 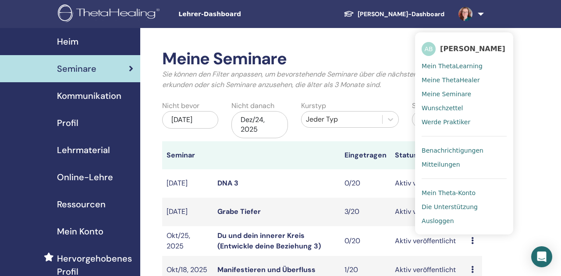 What do you see at coordinates (313, 106) in the screenshot?
I see `label: Kurstyp` at bounding box center [313, 106].